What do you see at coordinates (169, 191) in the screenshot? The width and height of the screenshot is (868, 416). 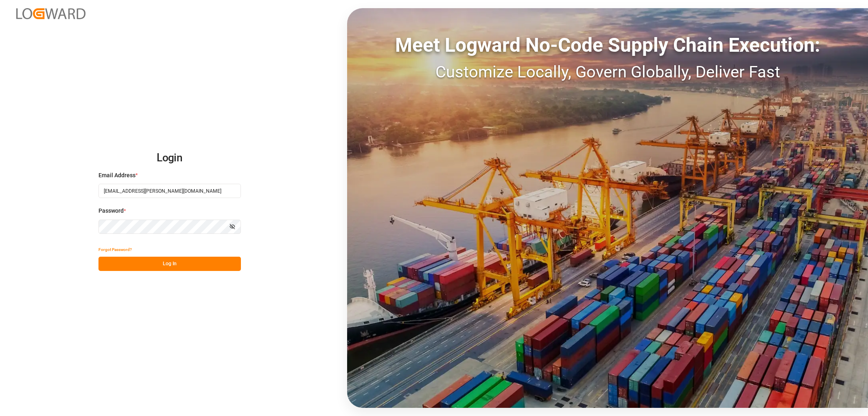 I see `input: Enter your email` at bounding box center [169, 191].